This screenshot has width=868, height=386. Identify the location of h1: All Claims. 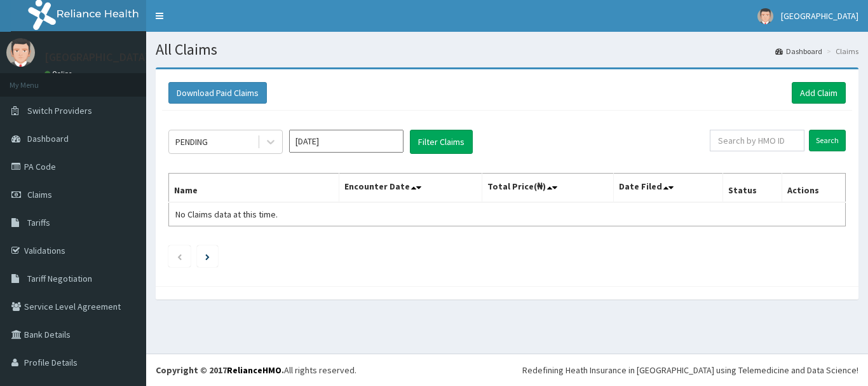
(507, 50).